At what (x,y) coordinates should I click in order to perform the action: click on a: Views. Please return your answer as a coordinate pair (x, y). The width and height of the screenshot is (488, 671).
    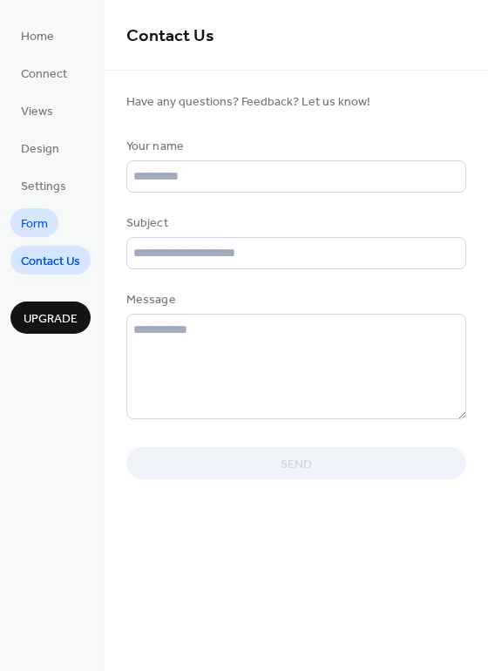
    Looking at the image, I should click on (37, 110).